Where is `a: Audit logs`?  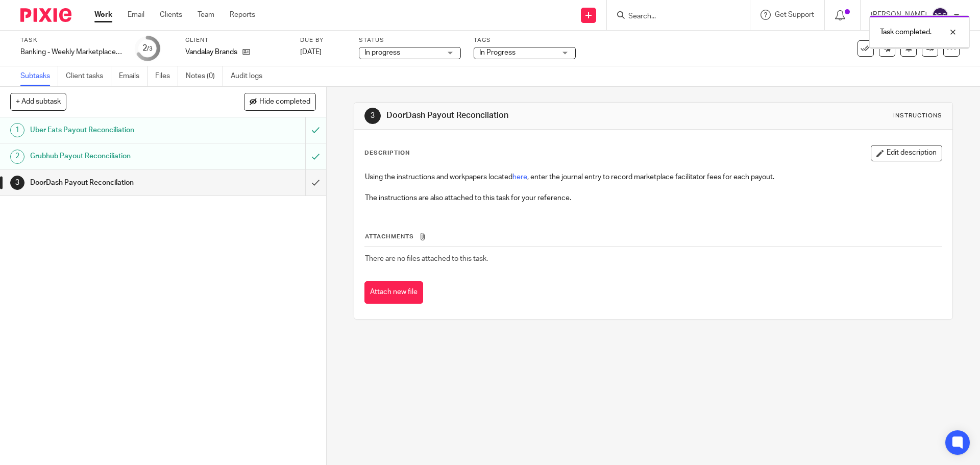 a: Audit logs is located at coordinates (250, 76).